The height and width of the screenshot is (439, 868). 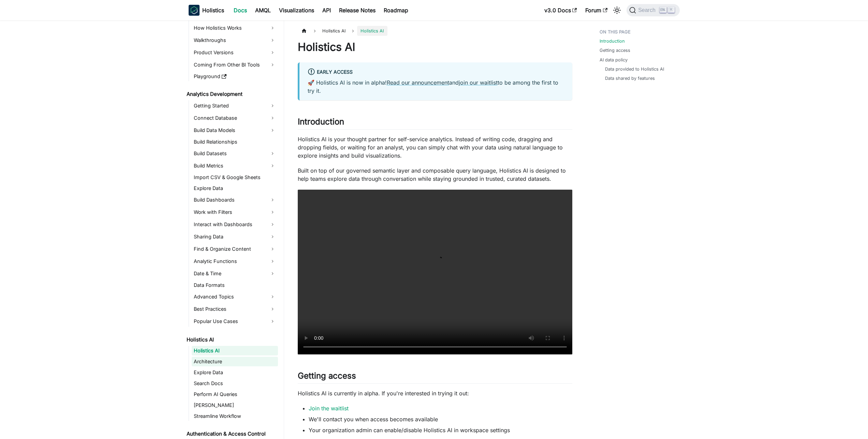 What do you see at coordinates (478, 82) in the screenshot?
I see `a: join our waitlist` at bounding box center [478, 82].